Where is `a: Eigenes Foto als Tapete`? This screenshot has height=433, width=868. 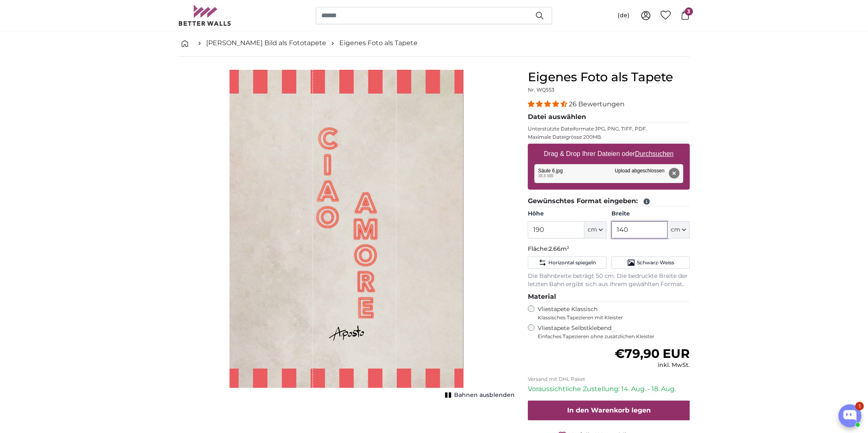 a: Eigenes Foto als Tapete is located at coordinates (378, 43).